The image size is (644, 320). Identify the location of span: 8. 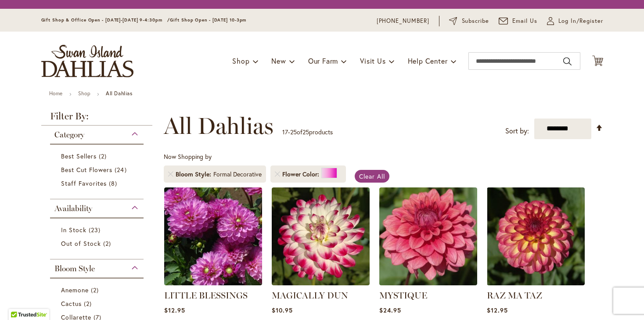
(114, 183).